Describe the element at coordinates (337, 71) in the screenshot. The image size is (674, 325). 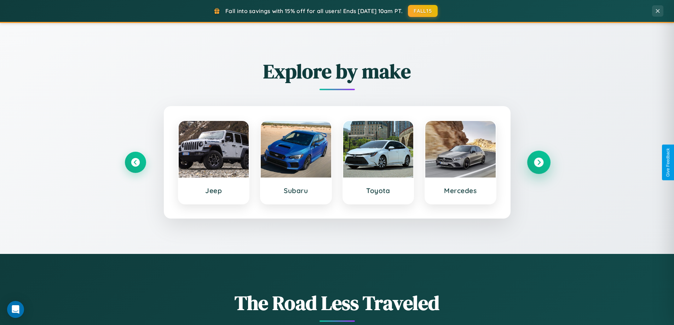
I see `h2: Explore by make` at that location.